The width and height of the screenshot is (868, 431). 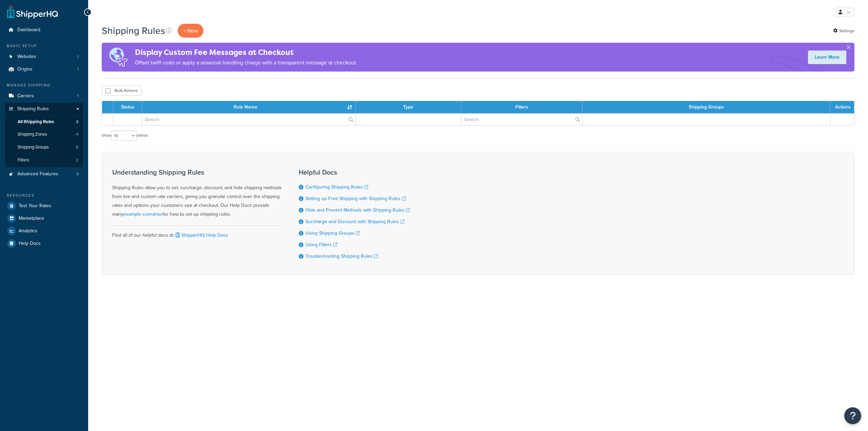 I want to click on span: All Shipping Rules, so click(x=36, y=121).